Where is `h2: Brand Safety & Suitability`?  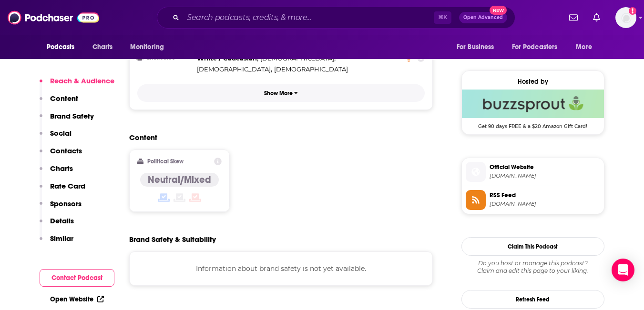
h2: Brand Safety & Suitability is located at coordinates (172, 239).